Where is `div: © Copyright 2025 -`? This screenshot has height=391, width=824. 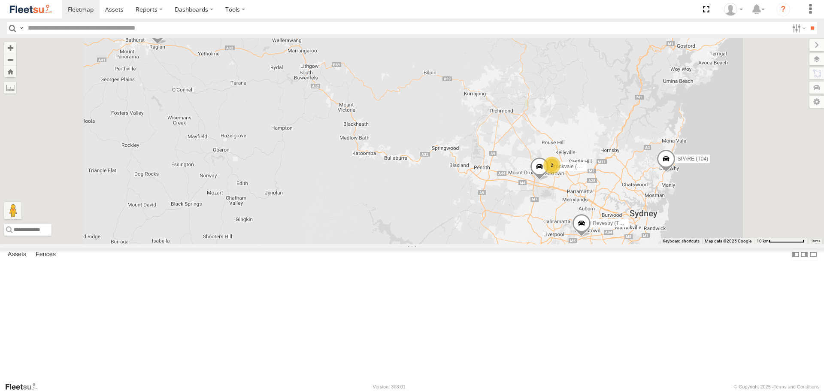
div: © Copyright 2025 - is located at coordinates (776, 387).